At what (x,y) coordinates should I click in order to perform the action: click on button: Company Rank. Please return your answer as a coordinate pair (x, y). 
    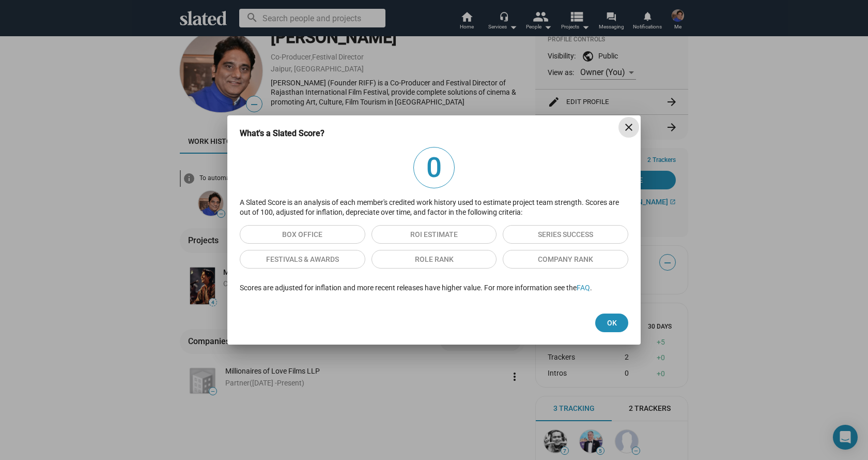
    Looking at the image, I should click on (566, 259).